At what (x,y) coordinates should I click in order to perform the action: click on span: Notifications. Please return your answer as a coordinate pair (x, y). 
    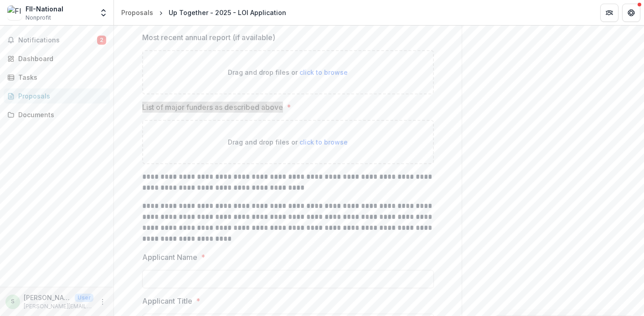
    Looking at the image, I should click on (58, 40).